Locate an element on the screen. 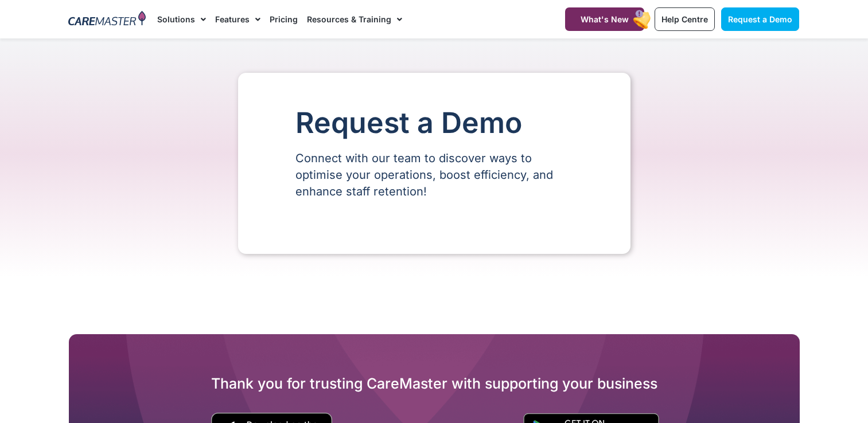 The height and width of the screenshot is (423, 868). img: CareMaster Logo is located at coordinates (107, 20).